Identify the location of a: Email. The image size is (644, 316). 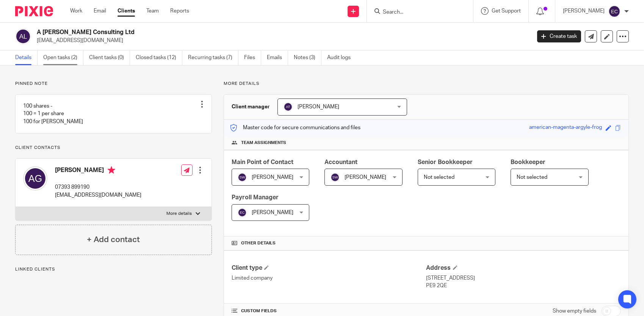
(100, 11).